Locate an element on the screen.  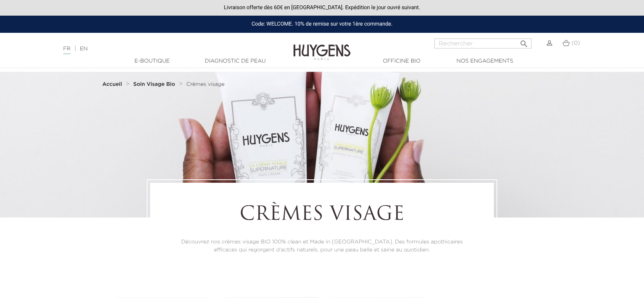
a: Accueil is located at coordinates (113, 84).